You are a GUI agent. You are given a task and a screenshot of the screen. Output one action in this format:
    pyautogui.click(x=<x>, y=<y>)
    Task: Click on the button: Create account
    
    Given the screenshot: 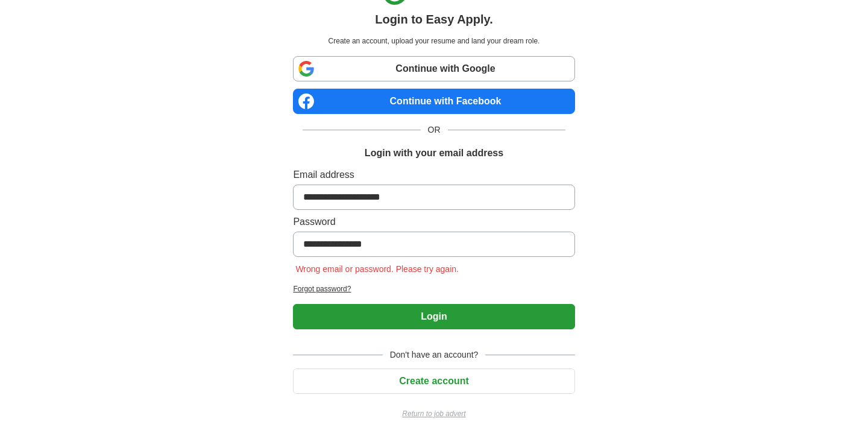 What is the action you would take?
    pyautogui.click(x=434, y=381)
    